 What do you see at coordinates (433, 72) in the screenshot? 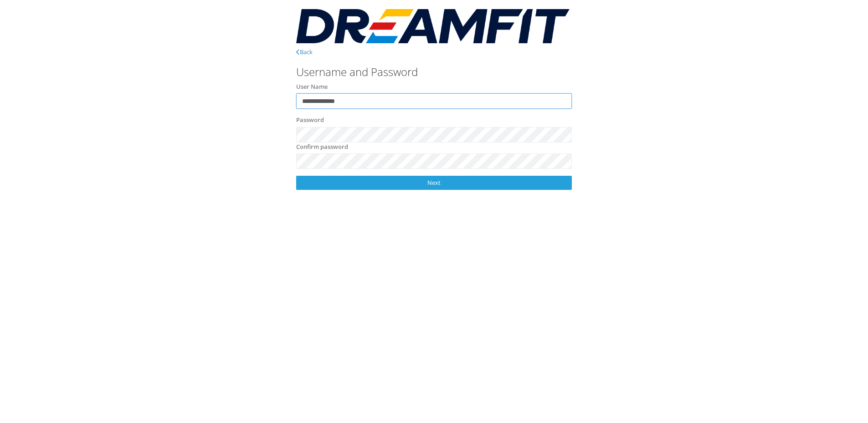
I see `h3: Username and Password` at bounding box center [433, 72].